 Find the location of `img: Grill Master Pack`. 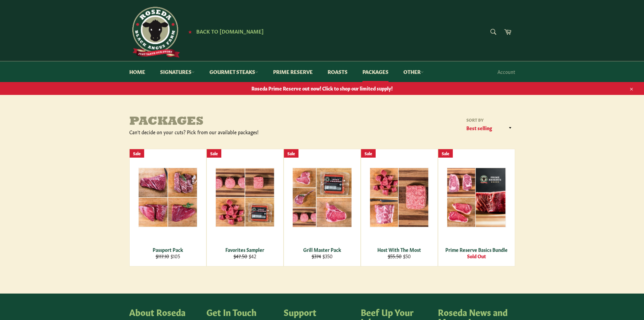

img: Grill Master Pack is located at coordinates (322, 197).